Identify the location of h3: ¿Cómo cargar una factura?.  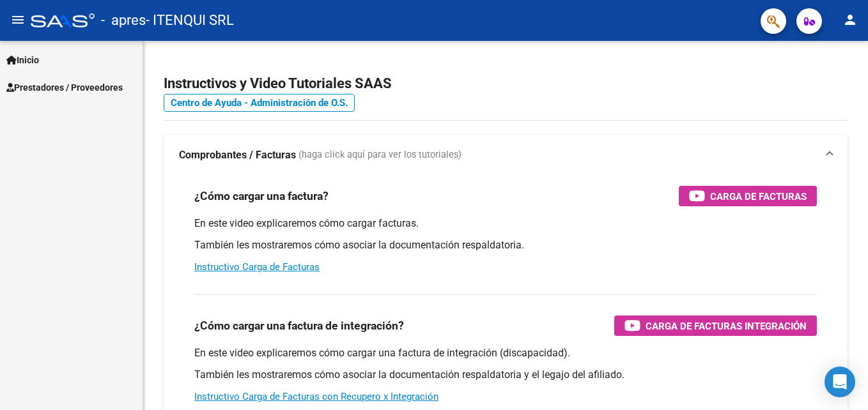
(261, 196).